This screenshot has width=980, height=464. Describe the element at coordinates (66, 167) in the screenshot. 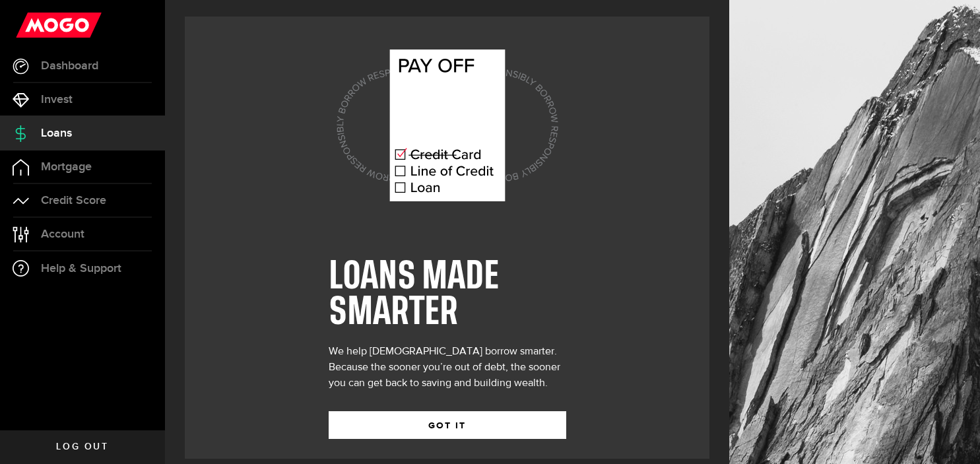

I see `span: Mortgage` at that location.